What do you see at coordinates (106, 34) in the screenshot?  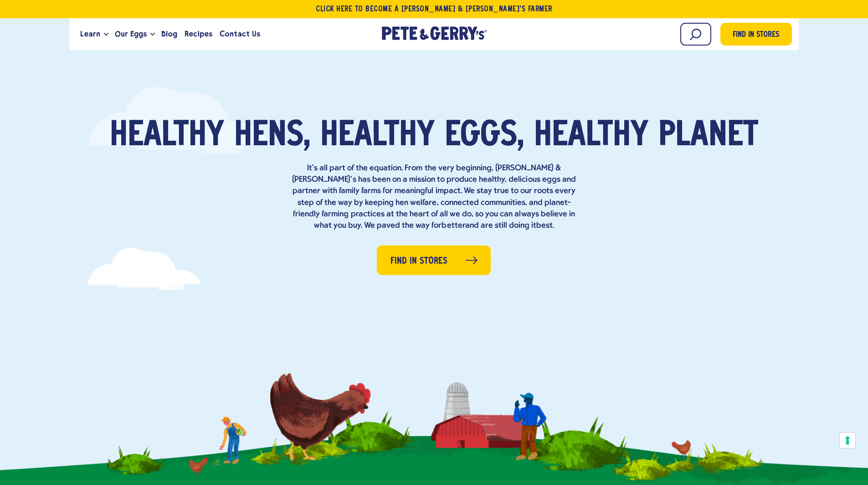 I see `button: Open the dropdown menu for Learn` at bounding box center [106, 34].